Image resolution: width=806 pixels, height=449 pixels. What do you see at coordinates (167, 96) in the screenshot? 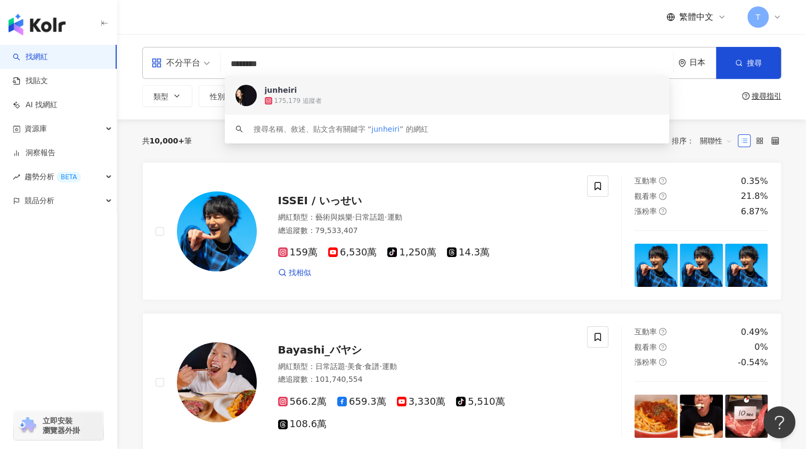
I see `button: 類型` at bounding box center [167, 96].